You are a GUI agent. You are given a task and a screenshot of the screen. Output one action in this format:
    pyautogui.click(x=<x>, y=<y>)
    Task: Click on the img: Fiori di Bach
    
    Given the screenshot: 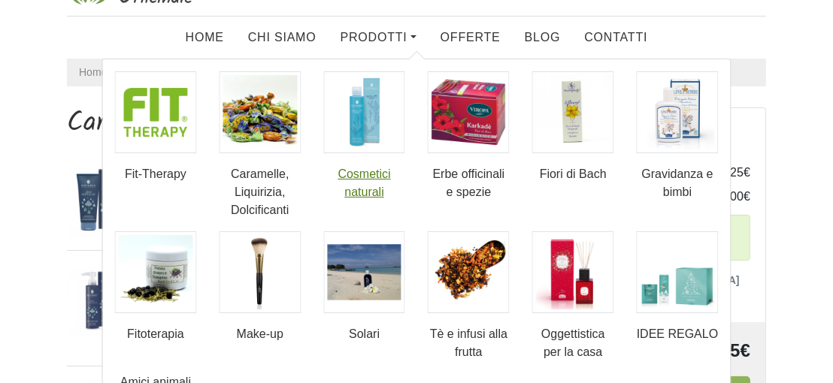 What is the action you would take?
    pyautogui.click(x=573, y=112)
    